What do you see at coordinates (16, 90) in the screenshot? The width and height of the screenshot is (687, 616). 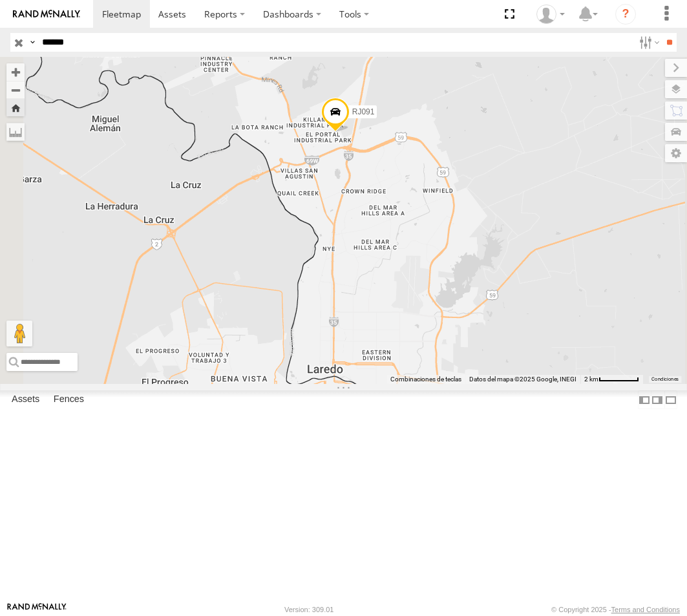 I see `button: Zoom out` at bounding box center [16, 90].